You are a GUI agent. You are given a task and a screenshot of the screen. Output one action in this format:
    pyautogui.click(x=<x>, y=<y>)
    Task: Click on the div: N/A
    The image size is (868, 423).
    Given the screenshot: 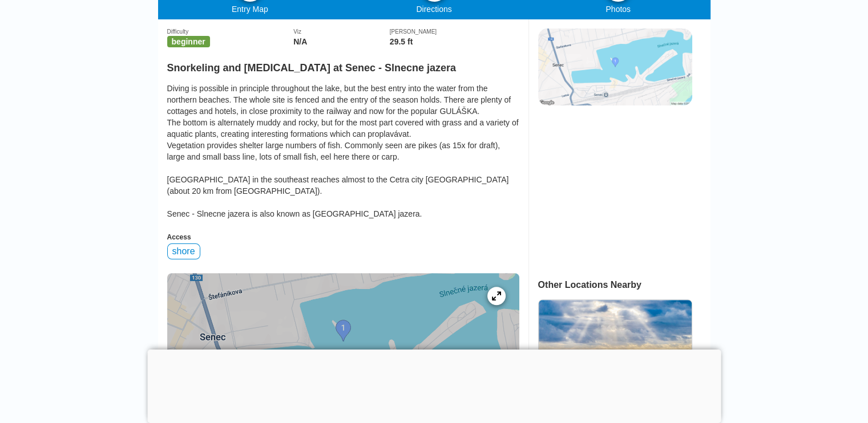 What is the action you would take?
    pyautogui.click(x=341, y=41)
    